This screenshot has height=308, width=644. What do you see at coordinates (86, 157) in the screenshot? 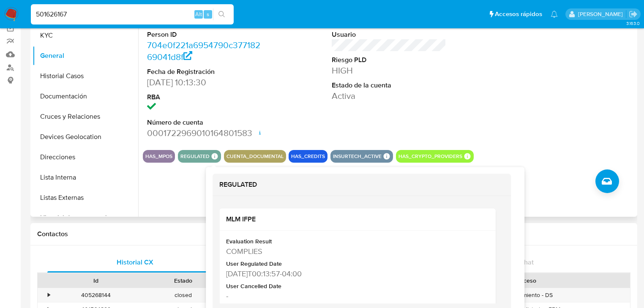
I see `button: Direcciones` at bounding box center [86, 157].